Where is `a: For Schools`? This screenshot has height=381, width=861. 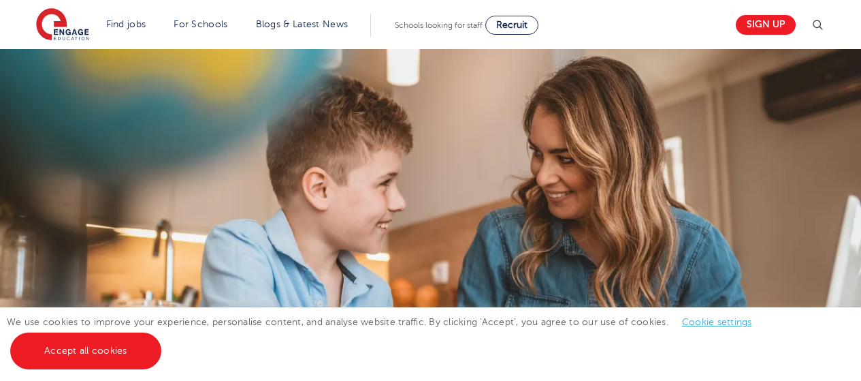 a: For Schools is located at coordinates (200, 24).